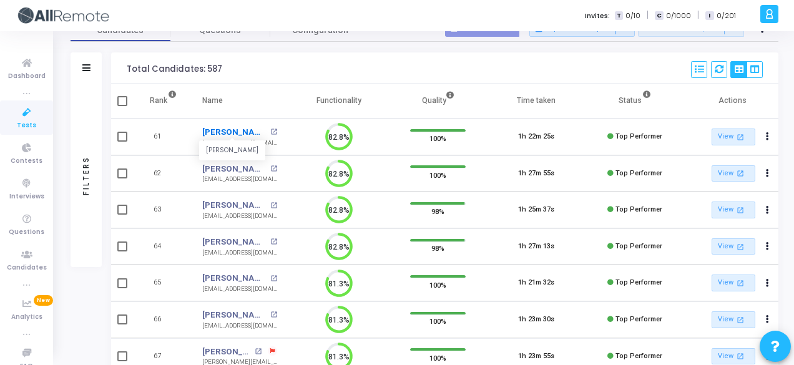 Image resolution: width=794 pixels, height=365 pixels. Describe the element at coordinates (659, 16) in the screenshot. I see `span: C` at that location.